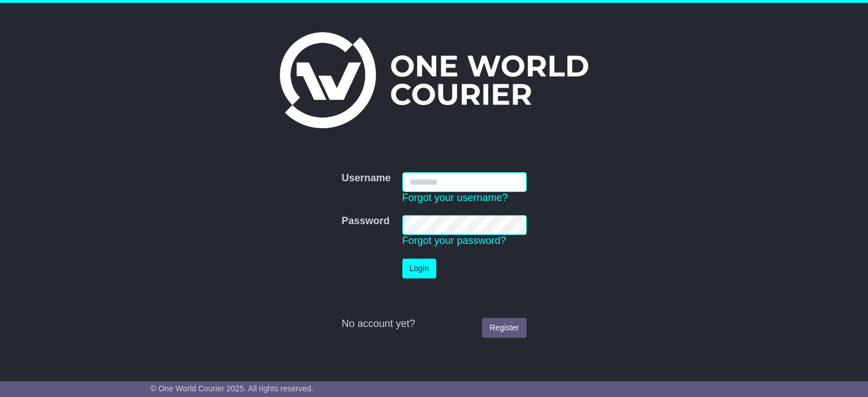 This screenshot has height=397, width=868. I want to click on img: One World, so click(434, 80).